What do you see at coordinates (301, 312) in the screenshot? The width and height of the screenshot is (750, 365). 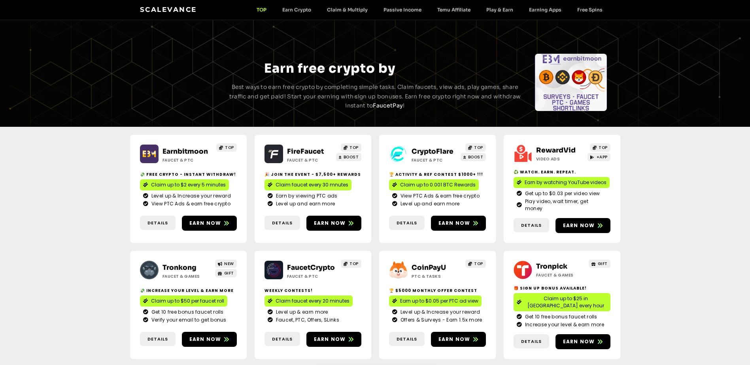 I see `span: Level up & earn more` at bounding box center [301, 312].